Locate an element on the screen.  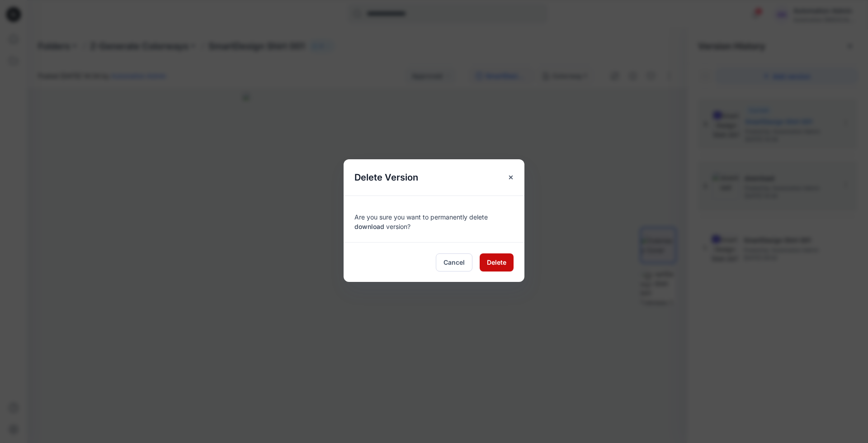
h5: Delete Version is located at coordinates (386, 178).